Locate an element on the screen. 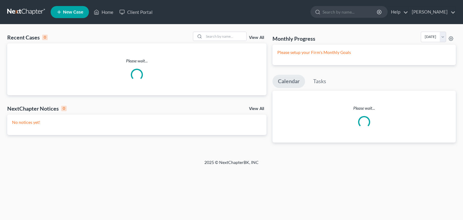 This screenshot has width=463, height=220. p: No notices yet! is located at coordinates (137, 122).